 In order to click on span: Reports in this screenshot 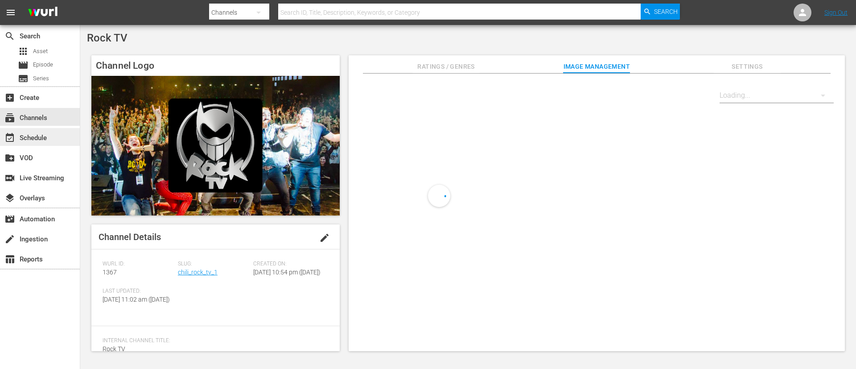, I will do `click(10, 259)`.